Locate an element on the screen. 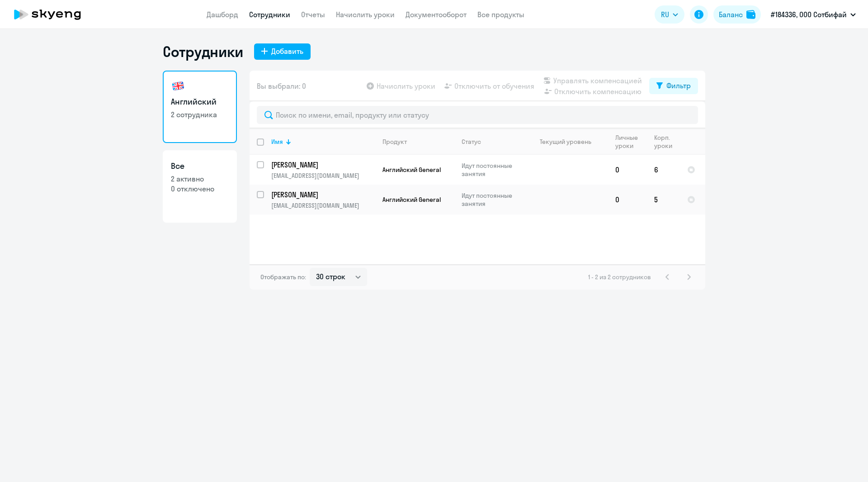 The image size is (868, 482). div: Баланс is located at coordinates (730, 14).